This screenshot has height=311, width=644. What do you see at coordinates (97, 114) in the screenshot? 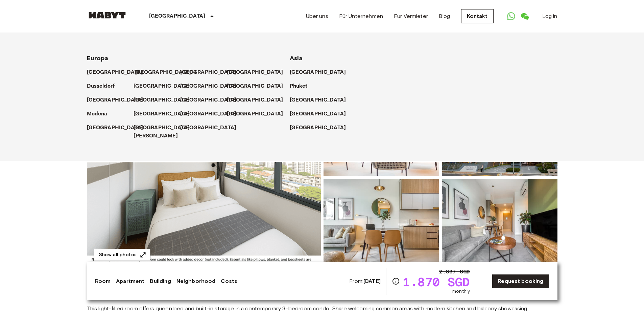
I see `p: Modena` at bounding box center [97, 114].